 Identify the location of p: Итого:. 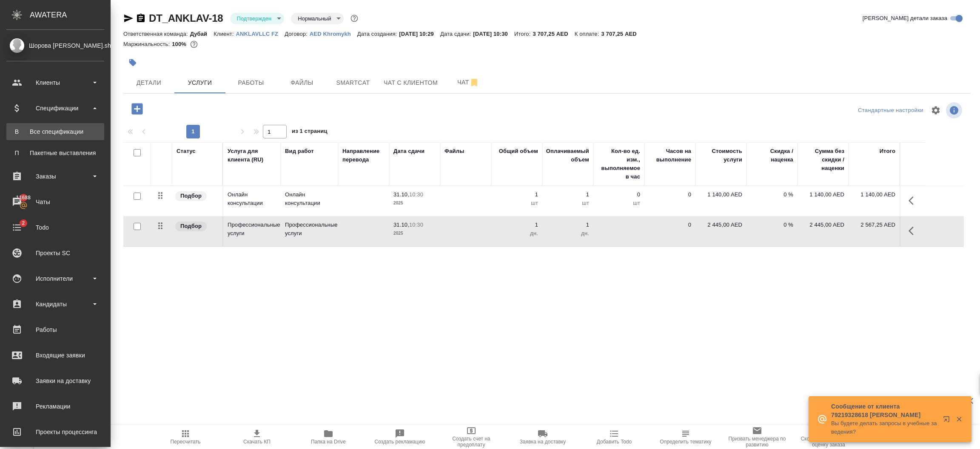
(523, 33).